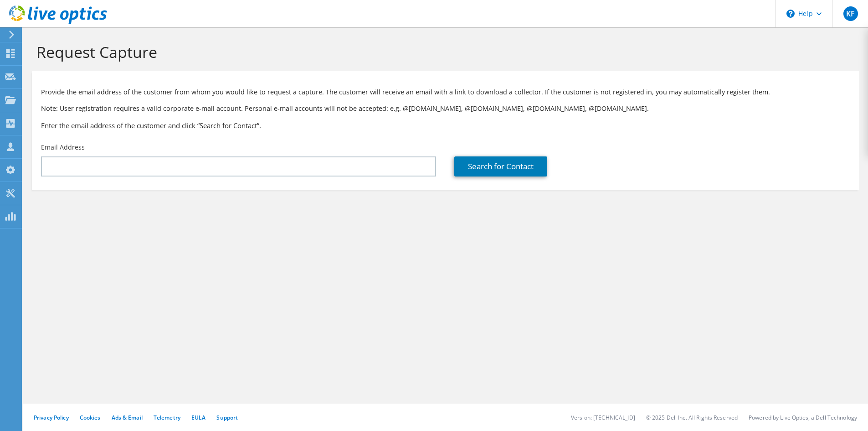 This screenshot has width=868, height=431. Describe the element at coordinates (501, 166) in the screenshot. I see `a: Search for Contact` at that location.